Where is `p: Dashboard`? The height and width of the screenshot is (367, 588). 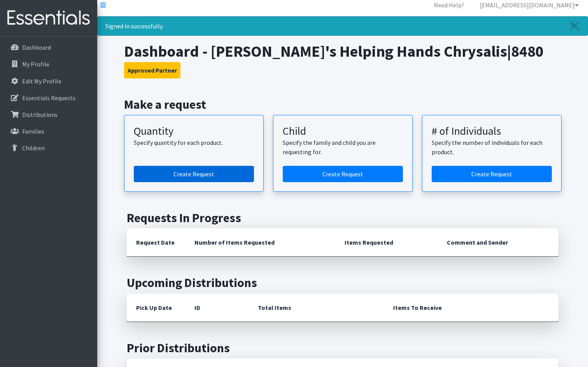
p: Dashboard is located at coordinates (37, 48).